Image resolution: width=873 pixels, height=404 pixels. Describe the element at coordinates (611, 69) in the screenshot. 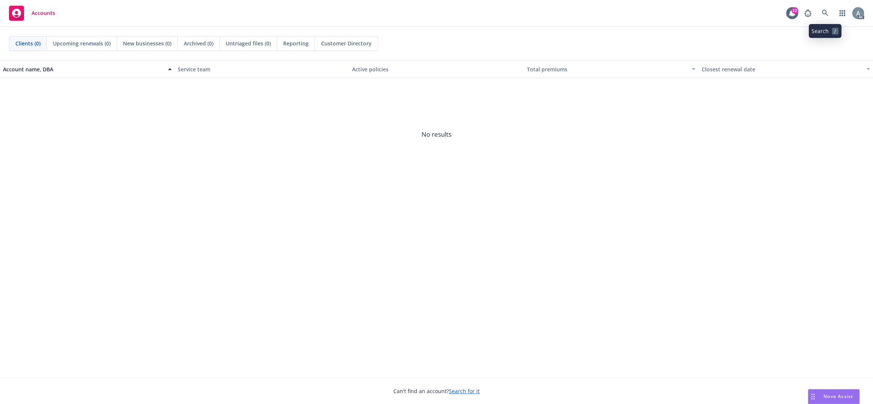

I see `button: Total premiums` at that location.